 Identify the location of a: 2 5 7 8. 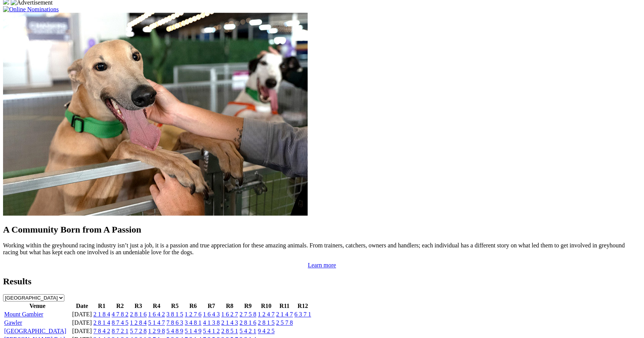
(285, 323).